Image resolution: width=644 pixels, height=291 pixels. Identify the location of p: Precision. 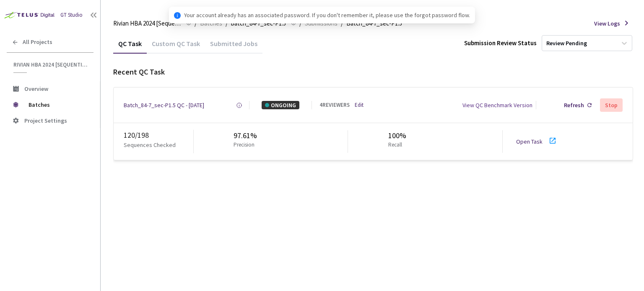
(244, 145).